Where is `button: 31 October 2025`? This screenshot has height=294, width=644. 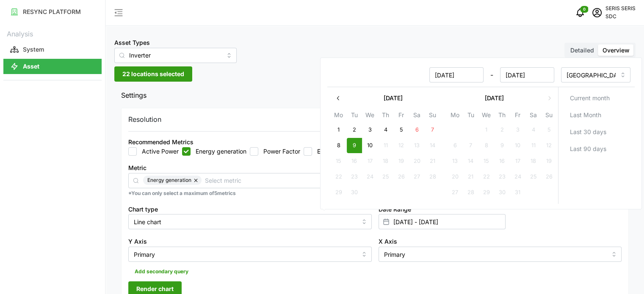
button: 31 October 2025 is located at coordinates (517, 193).